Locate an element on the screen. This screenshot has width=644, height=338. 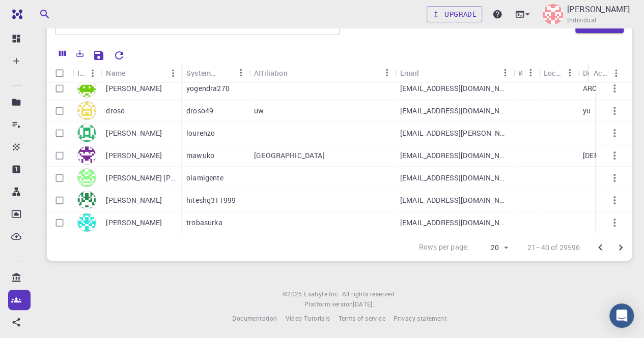
span: Video Tutorials is located at coordinates (307, 318).